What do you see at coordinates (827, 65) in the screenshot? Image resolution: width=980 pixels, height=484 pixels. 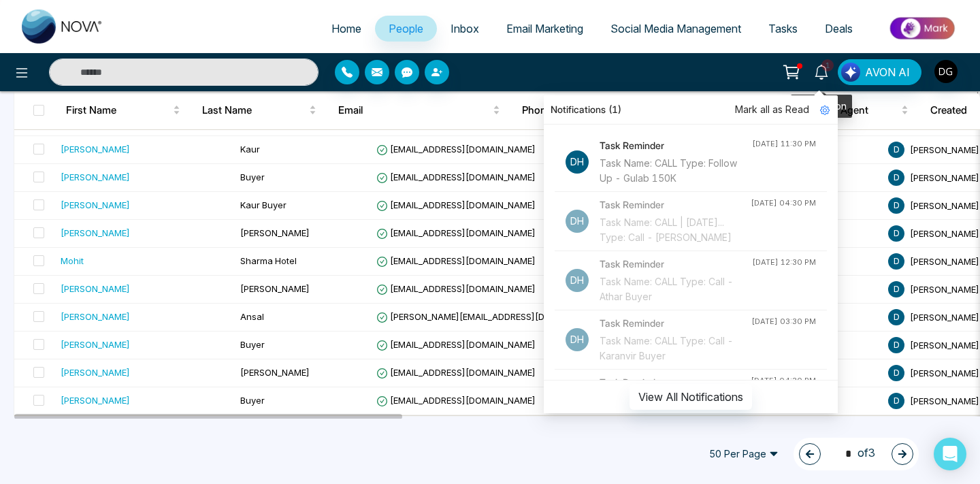 I see `span: 1` at bounding box center [827, 65].